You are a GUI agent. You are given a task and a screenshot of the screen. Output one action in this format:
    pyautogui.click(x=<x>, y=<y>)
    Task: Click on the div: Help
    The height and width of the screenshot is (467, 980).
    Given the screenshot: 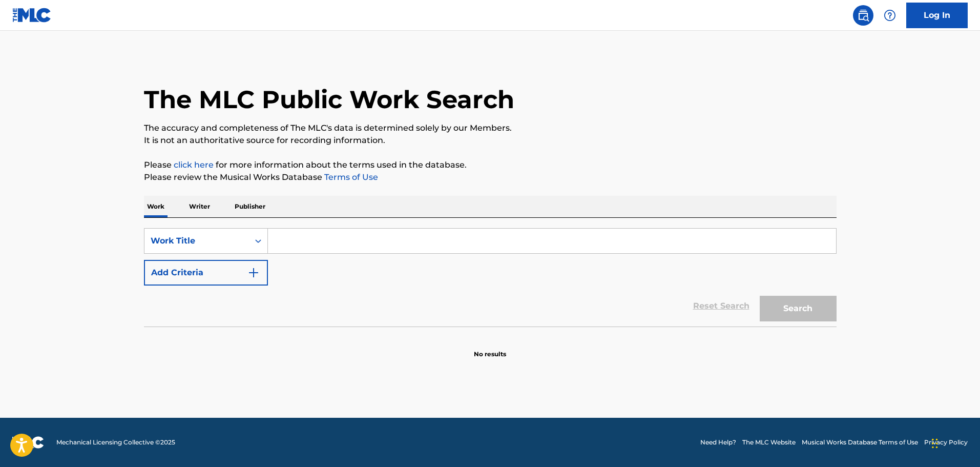 What is the action you would take?
    pyautogui.click(x=890, y=15)
    